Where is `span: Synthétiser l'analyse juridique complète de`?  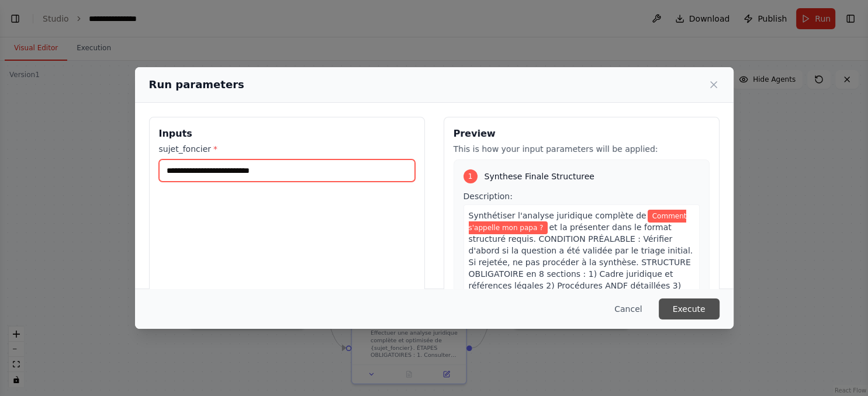
span: Synthétiser l'analyse juridique complète de is located at coordinates (557, 216).